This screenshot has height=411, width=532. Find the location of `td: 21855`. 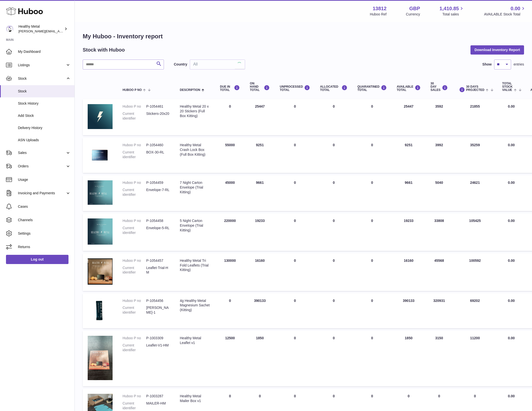

td: 21855 is located at coordinates (475, 117).